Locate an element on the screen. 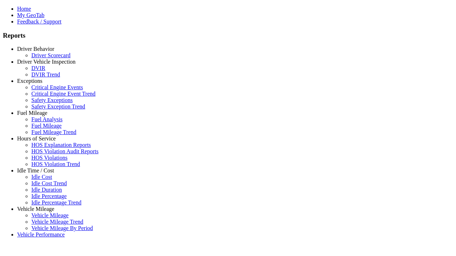  a: Safety Exceptions is located at coordinates (52, 100).